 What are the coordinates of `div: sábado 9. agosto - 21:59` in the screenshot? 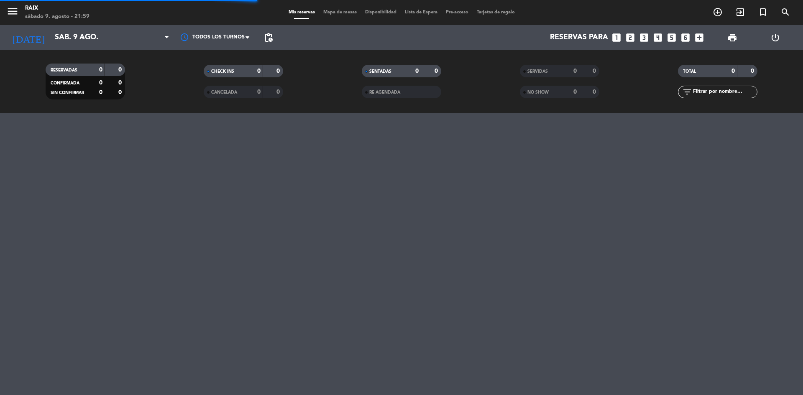 It's located at (57, 17).